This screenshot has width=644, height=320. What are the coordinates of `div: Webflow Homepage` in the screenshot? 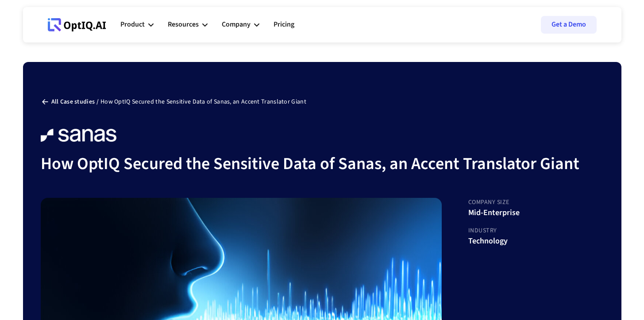 It's located at (48, 31).